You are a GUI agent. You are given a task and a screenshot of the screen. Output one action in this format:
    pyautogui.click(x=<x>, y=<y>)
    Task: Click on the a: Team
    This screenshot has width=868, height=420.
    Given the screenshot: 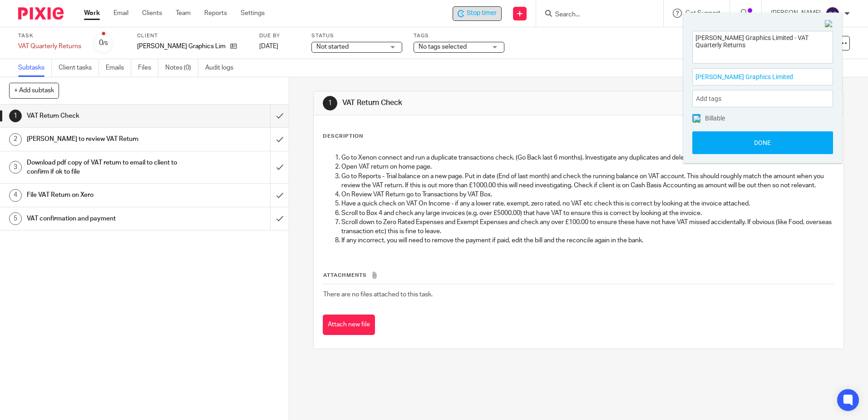 What is the action you would take?
    pyautogui.click(x=183, y=13)
    